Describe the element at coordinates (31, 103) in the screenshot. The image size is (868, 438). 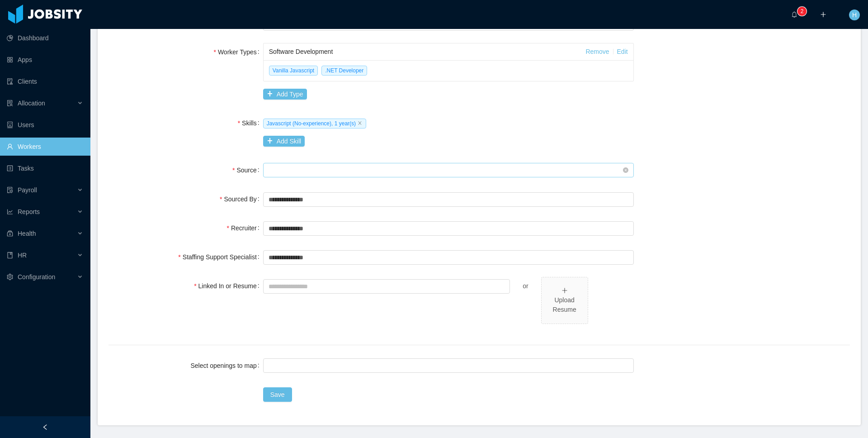
I see `span: Allocation` at that location.